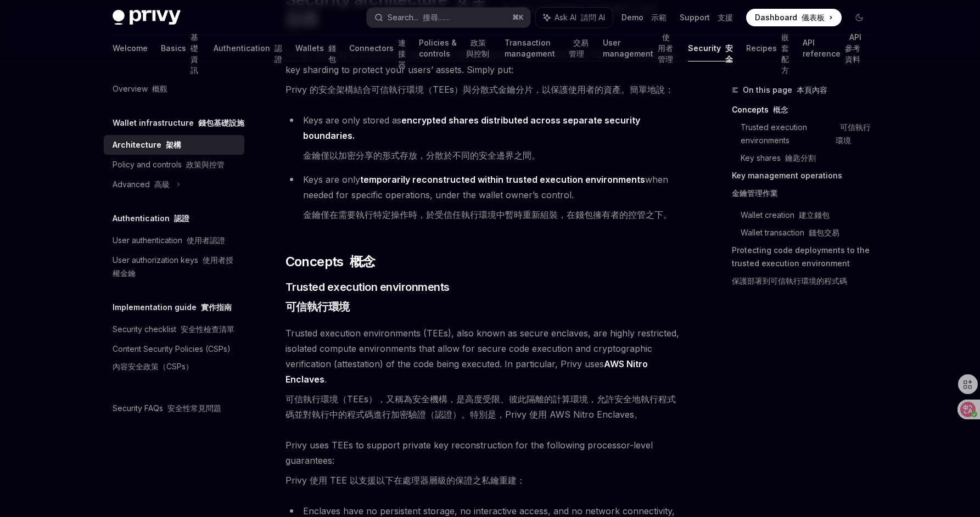 This screenshot has height=517, width=980. Describe the element at coordinates (729, 53) in the screenshot. I see `font: 安全` at that location.